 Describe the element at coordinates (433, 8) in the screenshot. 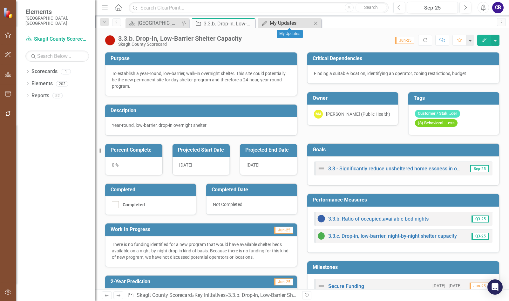

I see `div: Sep-25` at that location.